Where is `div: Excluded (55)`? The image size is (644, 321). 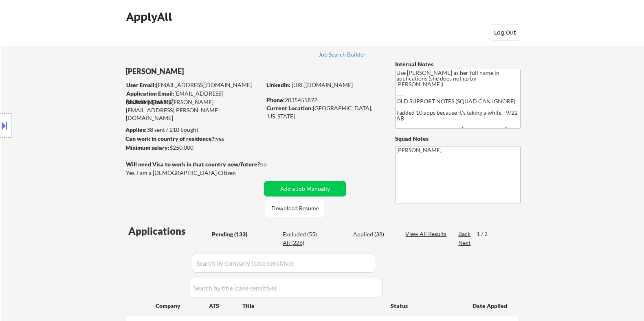 div: Excluded (55) is located at coordinates (303, 234).